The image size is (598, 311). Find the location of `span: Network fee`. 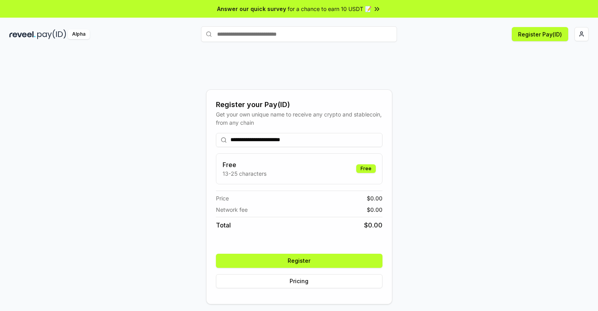

span: Network fee is located at coordinates (232, 209).